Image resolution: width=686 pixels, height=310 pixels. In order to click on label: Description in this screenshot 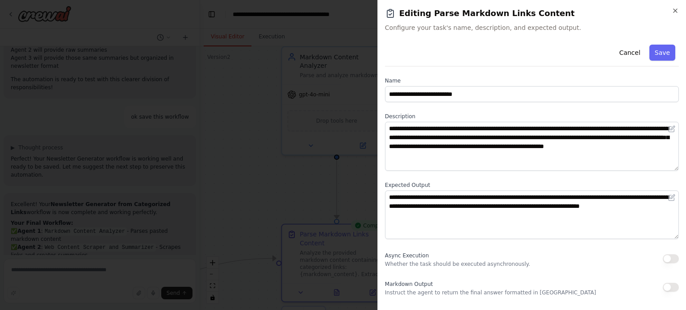, I will do `click(532, 116)`.